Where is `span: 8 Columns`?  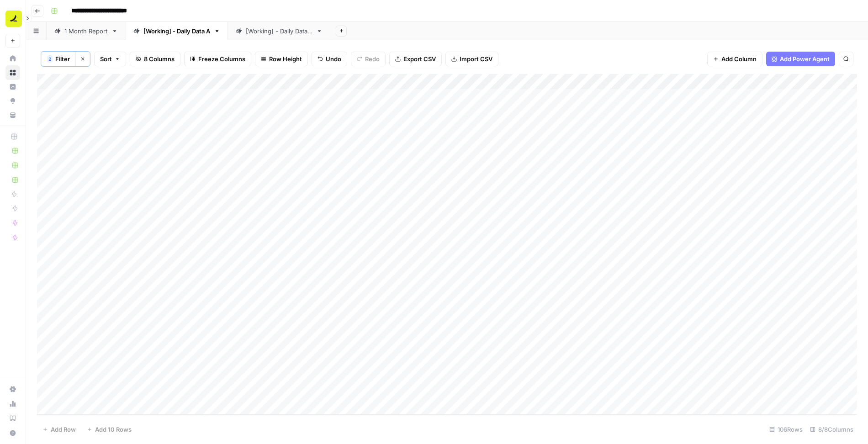
span: 8 Columns is located at coordinates (159, 59).